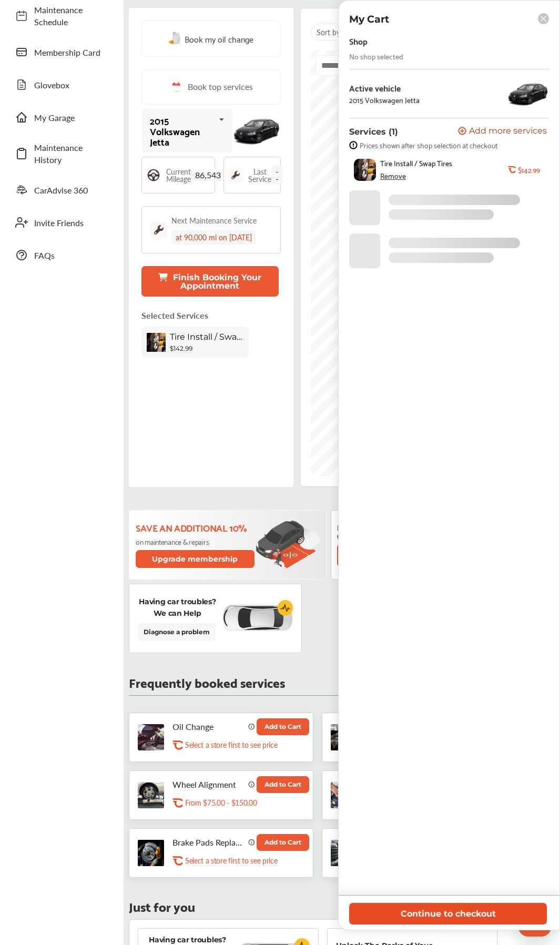  I want to click on p: on maintenance & repairs, so click(195, 541).